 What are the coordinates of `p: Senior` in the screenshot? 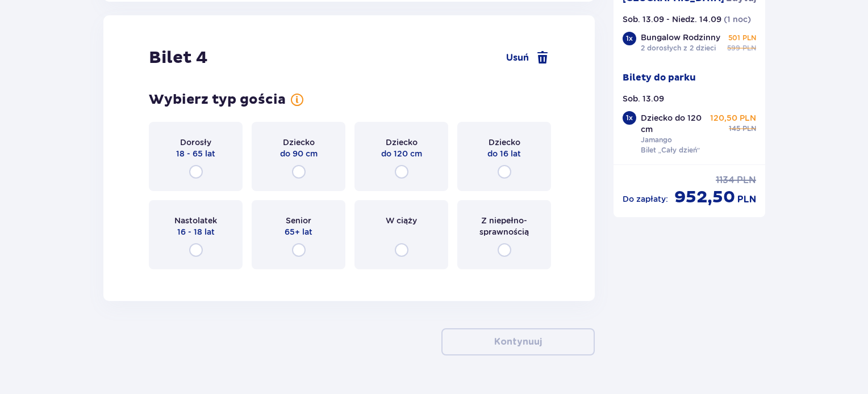 It's located at (298, 221).